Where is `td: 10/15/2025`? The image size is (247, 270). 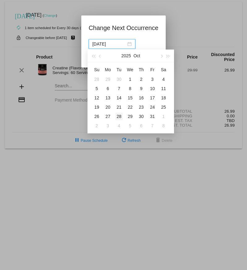 td: 10/15/2025 is located at coordinates (130, 98).